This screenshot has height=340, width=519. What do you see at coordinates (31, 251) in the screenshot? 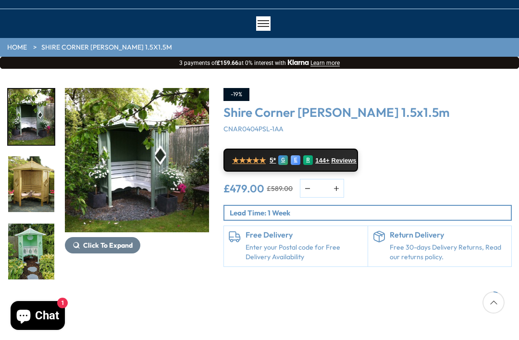
I see `img: SHIRECORNERARBOUR_cust2_06028f20-9bc1-4b1a-be9f-6f258fcae633_200x200.jpg` at bounding box center [31, 251].